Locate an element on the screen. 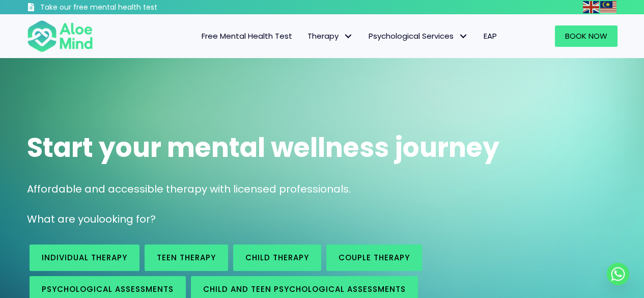 The image size is (644, 298). a: Teen Therapy is located at coordinates (187, 258).